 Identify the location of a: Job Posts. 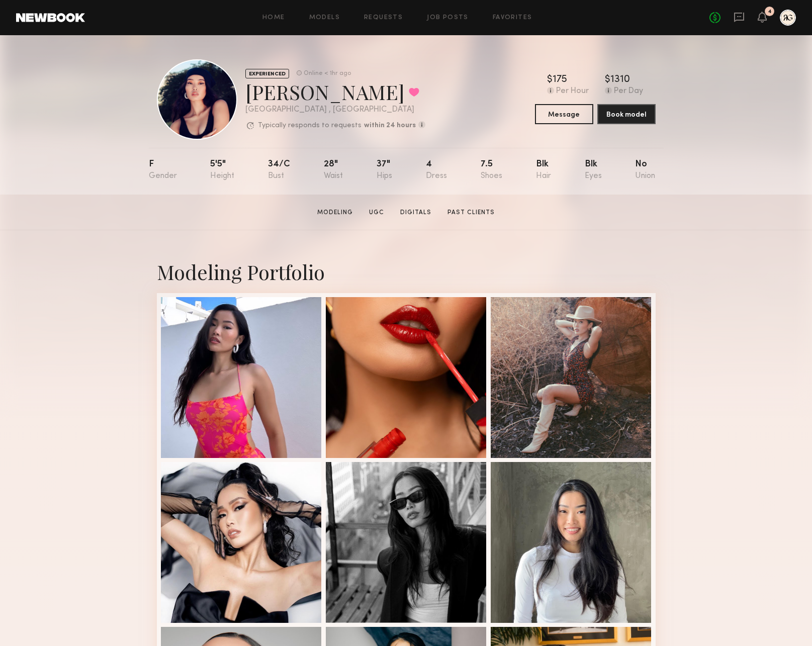
(447, 18).